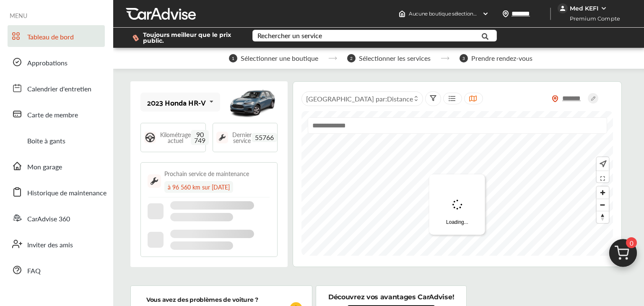 This screenshot has height=306, width=644. Describe the element at coordinates (391, 297) in the screenshot. I see `p: Découvrez vos avantages CarAdvise!` at that location.